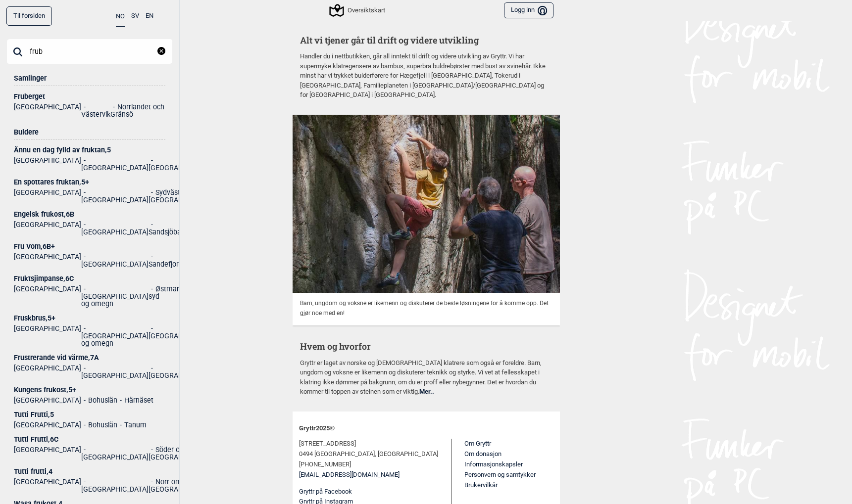 The width and height of the screenshot is (852, 504). I want to click on li: Härnäset, so click(135, 400).